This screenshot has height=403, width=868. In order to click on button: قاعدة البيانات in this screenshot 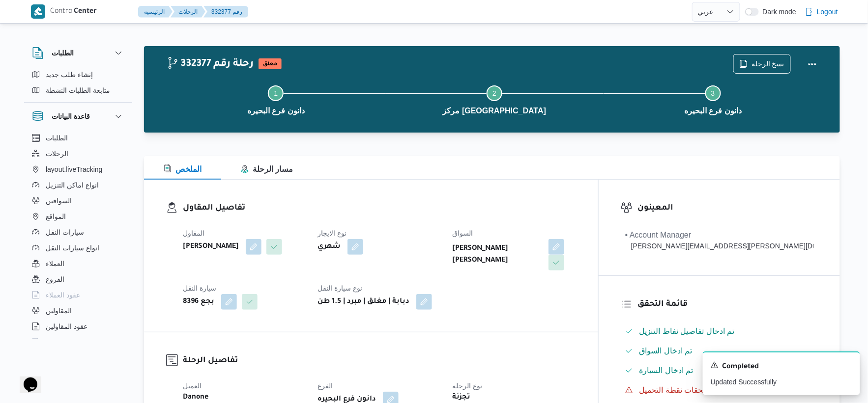, I will do `click(78, 117)`.